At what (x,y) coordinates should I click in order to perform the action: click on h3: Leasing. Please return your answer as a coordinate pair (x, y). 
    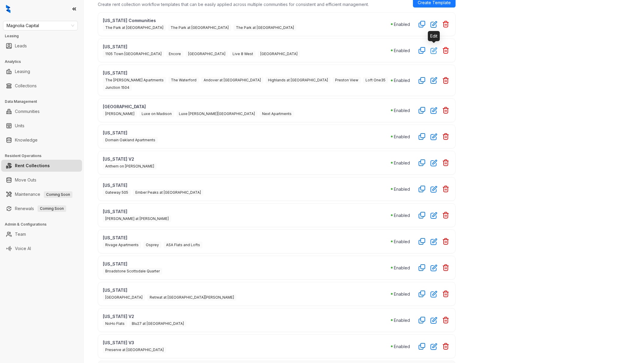
    Looking at the image, I should click on (44, 36).